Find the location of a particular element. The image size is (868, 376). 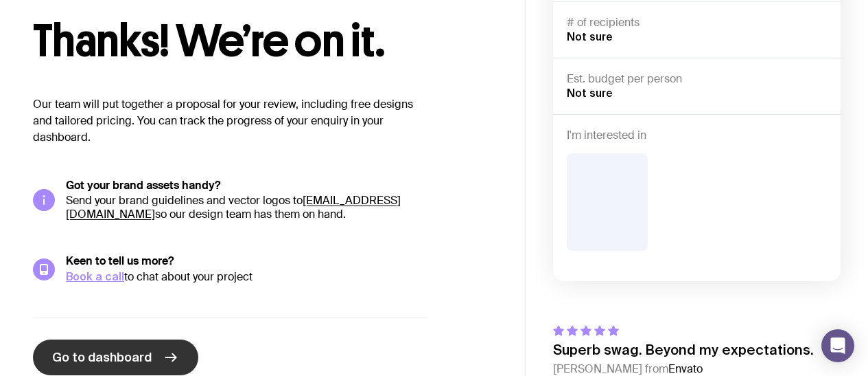

div: Open Intercom Messenger is located at coordinates (838, 345).